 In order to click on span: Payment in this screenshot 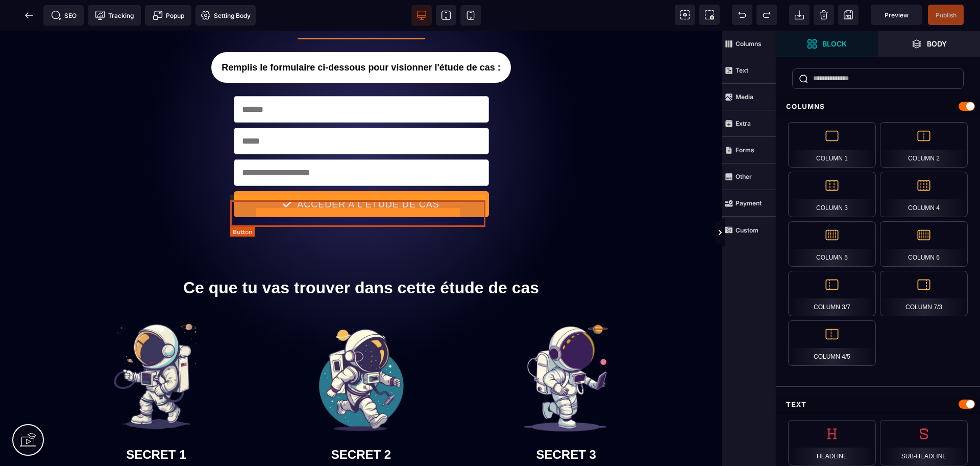, I will do `click(749, 203)`.